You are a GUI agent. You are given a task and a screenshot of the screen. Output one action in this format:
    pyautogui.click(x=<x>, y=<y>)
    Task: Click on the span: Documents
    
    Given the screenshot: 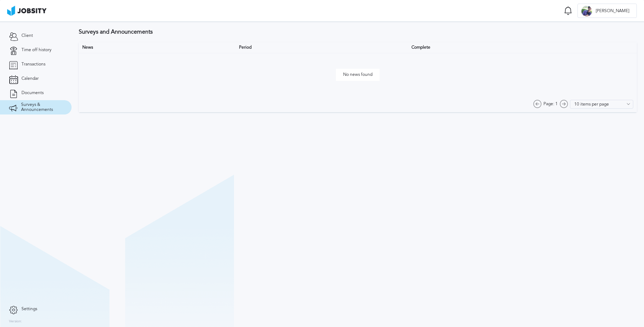 What is the action you would take?
    pyautogui.click(x=33, y=93)
    